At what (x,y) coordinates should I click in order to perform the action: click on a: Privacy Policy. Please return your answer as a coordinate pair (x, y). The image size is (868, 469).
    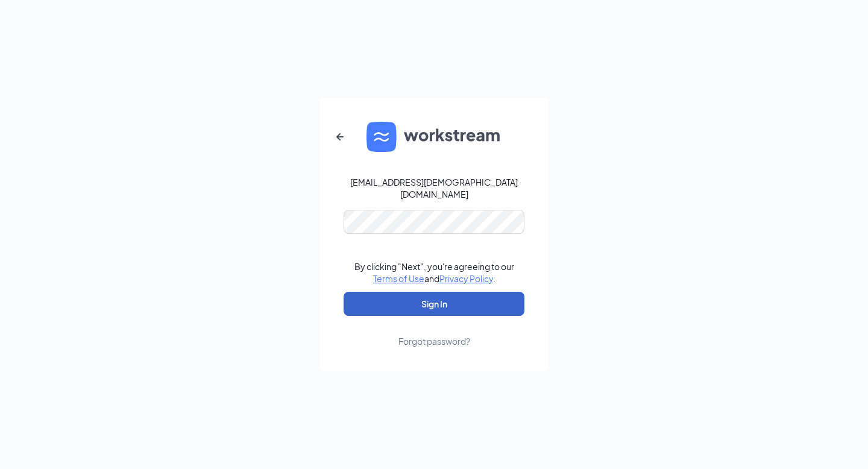
    Looking at the image, I should click on (466, 278).